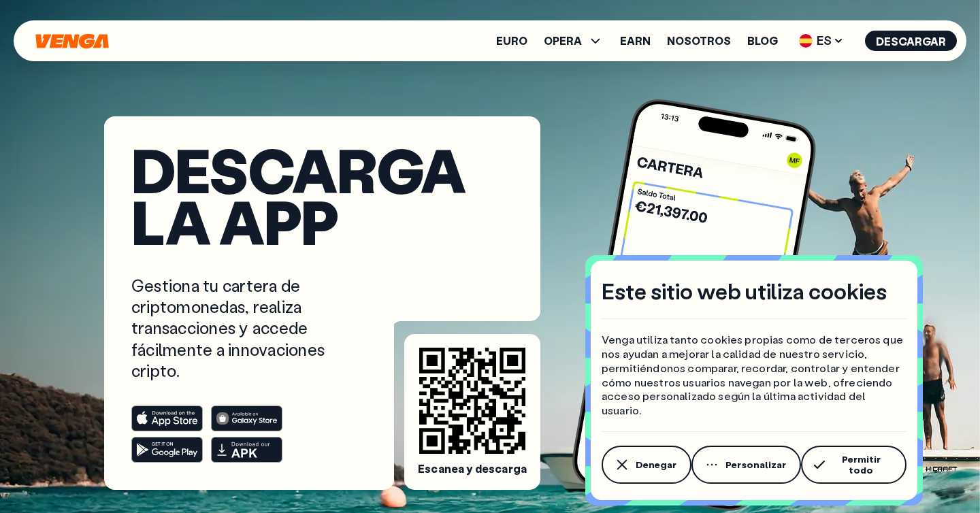 The height and width of the screenshot is (513, 980). Describe the element at coordinates (699, 41) in the screenshot. I see `a: Nosotros` at that location.